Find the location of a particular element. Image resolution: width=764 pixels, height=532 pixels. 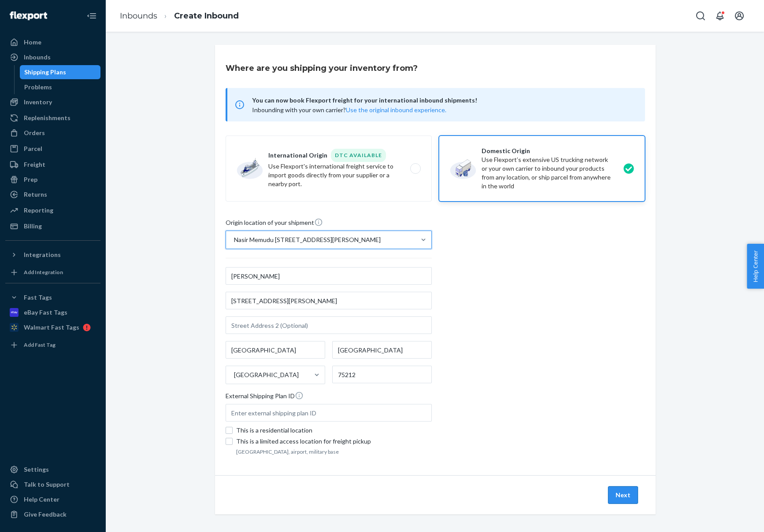

span: Help Center is located at coordinates (755, 266).